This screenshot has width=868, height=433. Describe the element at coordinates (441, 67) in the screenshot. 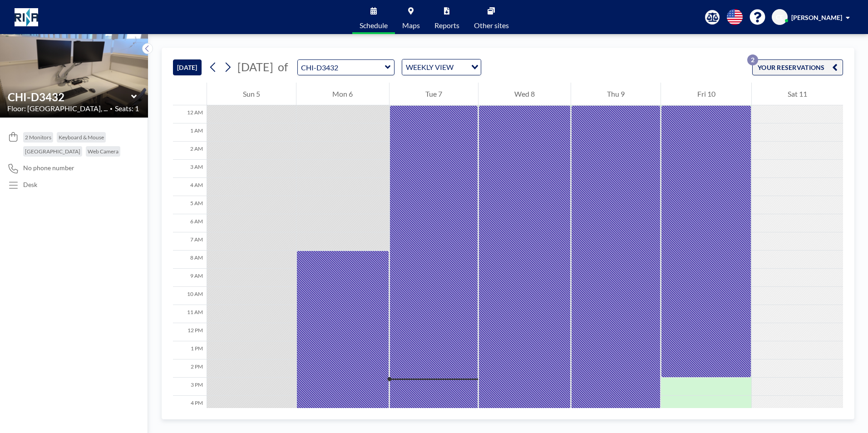

I see `div: Search for option` at that location.